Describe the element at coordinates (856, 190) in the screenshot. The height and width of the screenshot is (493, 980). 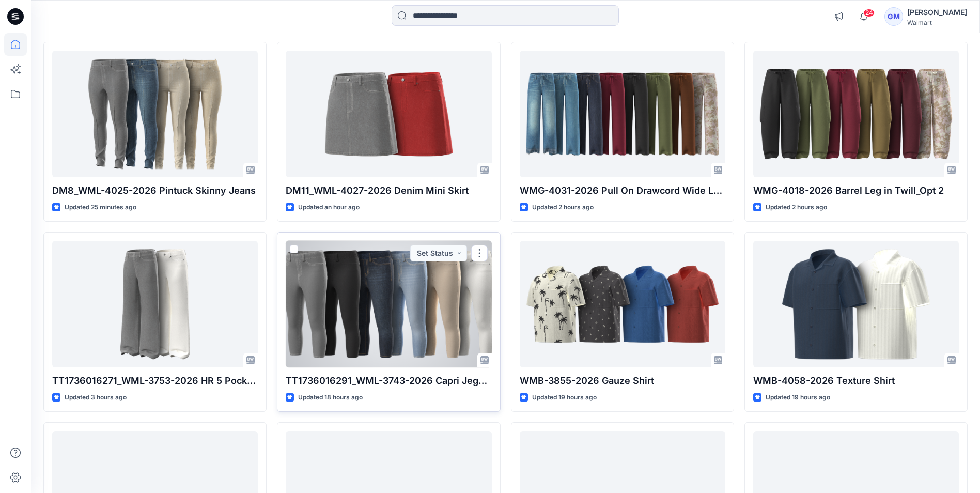
I see `p: WMG-4018-2026 Barrel Leg in Twill_Opt 2` at that location.